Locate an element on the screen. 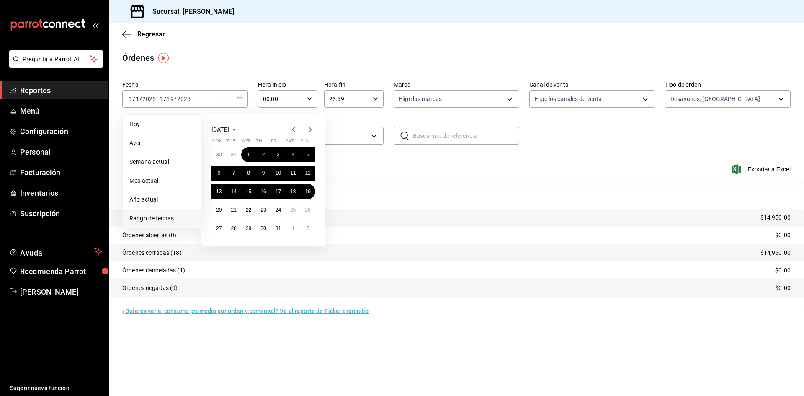 The height and width of the screenshot is (396, 804). button: January 28, 2025 is located at coordinates (233, 228).